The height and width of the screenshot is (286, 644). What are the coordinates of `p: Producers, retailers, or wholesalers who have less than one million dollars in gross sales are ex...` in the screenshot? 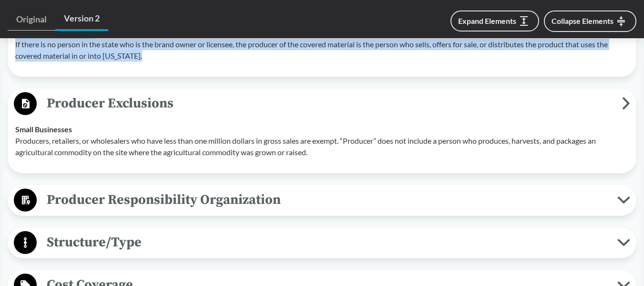 It's located at (322, 147).